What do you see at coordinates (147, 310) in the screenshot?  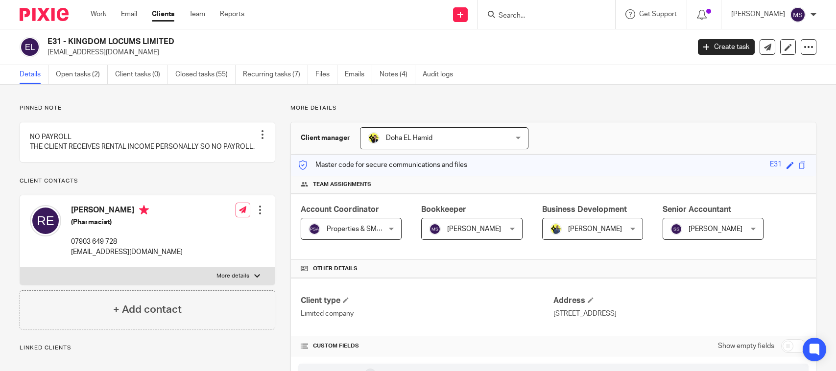 I see `h4: + Add contact` at bounding box center [147, 310].